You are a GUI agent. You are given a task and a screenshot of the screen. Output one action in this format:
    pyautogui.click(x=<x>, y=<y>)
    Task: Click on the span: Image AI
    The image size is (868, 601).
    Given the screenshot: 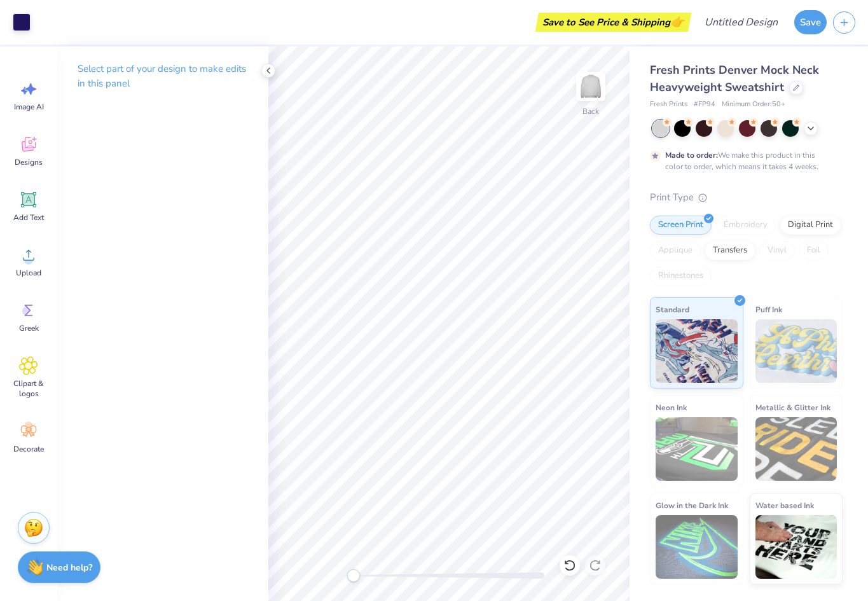 What is the action you would take?
    pyautogui.click(x=28, y=107)
    